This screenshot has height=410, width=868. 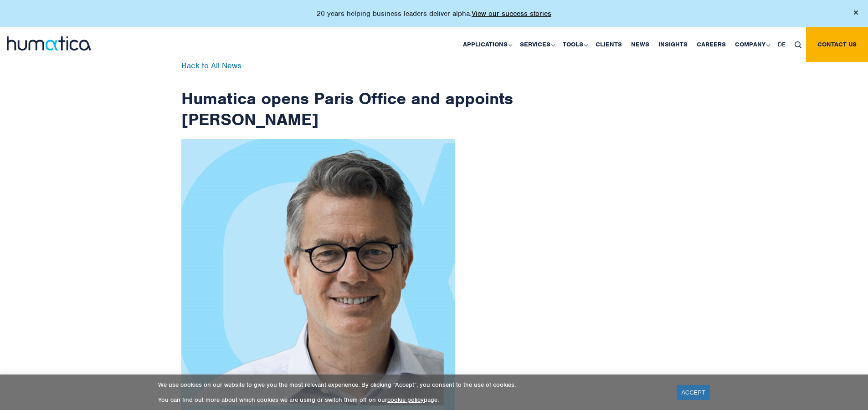 I want to click on a: Back to All News, so click(x=212, y=65).